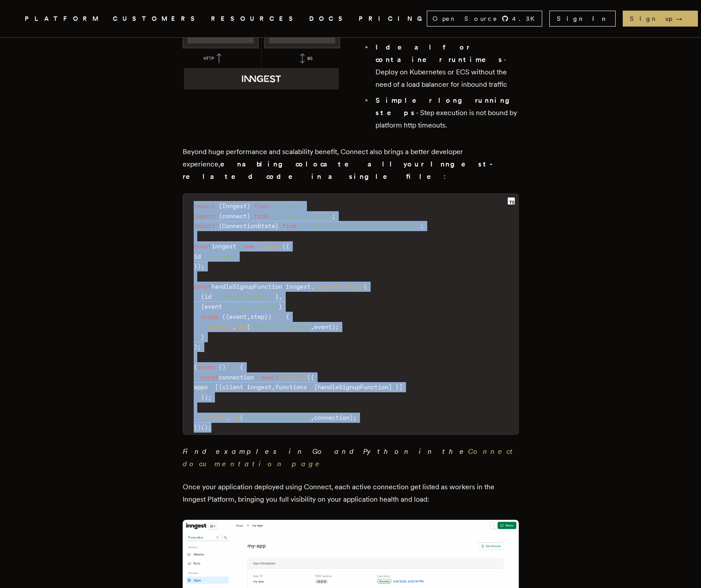 Image resolution: width=701 pixels, height=588 pixels. I want to click on span: async, so click(206, 367).